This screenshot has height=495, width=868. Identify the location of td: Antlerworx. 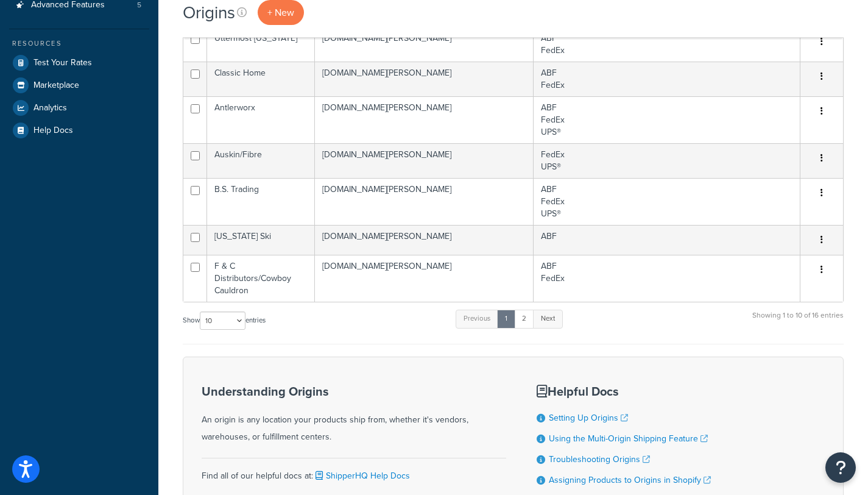
(260, 120).